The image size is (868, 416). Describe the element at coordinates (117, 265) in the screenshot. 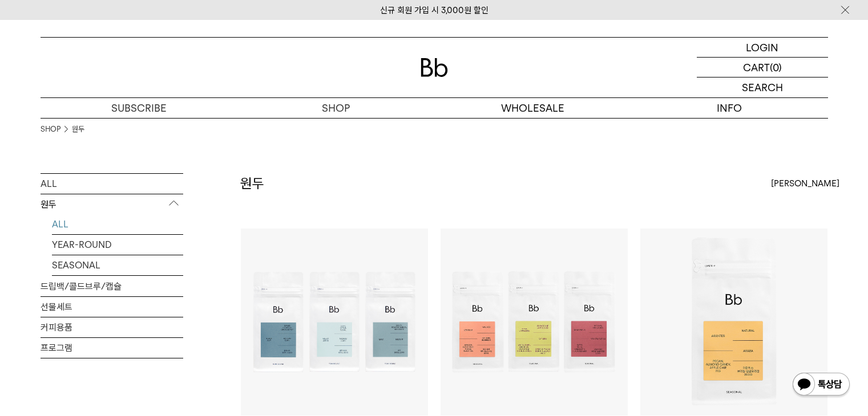

I see `a: SEASONAL` at that location.